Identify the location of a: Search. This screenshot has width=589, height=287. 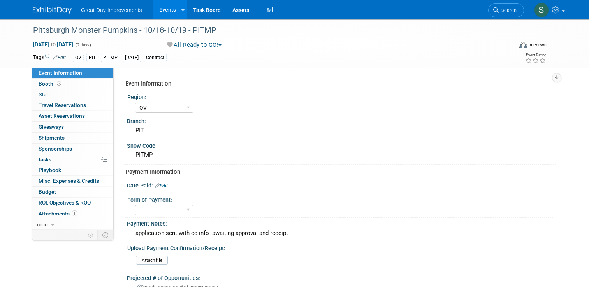
(506, 10).